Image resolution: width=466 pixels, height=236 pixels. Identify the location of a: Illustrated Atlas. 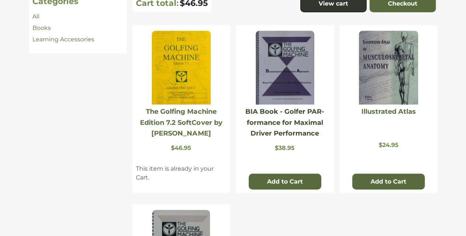
(389, 111).